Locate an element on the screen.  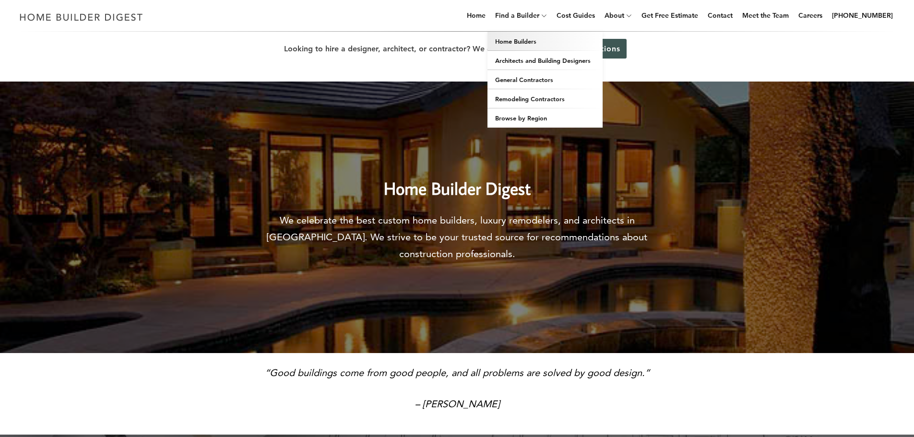
img: Home Builder Digest is located at coordinates (81, 17).